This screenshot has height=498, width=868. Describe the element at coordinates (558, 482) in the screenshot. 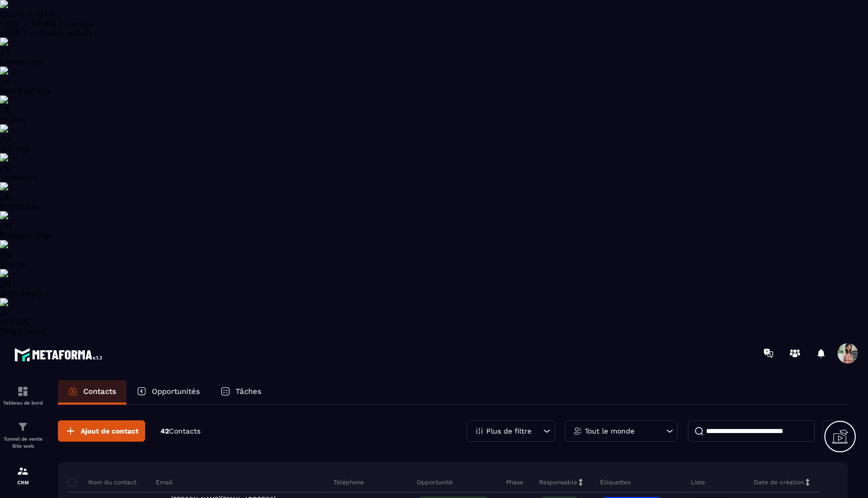

I see `p: Responsable` at that location.